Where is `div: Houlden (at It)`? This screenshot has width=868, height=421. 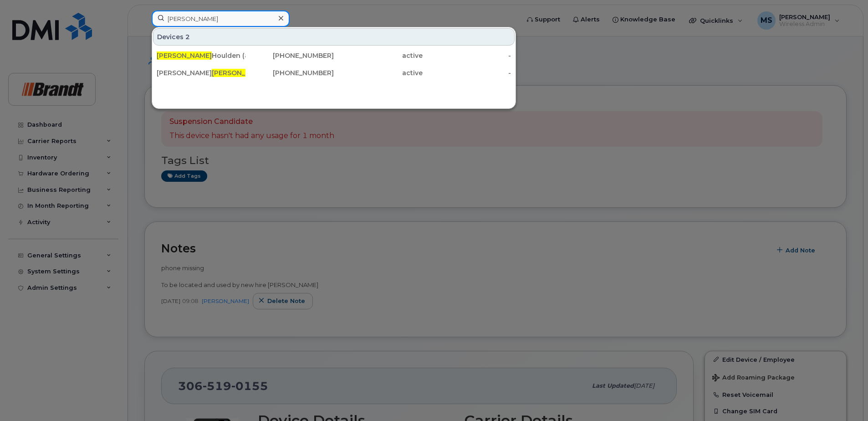
div: Houlden (at It) is located at coordinates (201, 56).